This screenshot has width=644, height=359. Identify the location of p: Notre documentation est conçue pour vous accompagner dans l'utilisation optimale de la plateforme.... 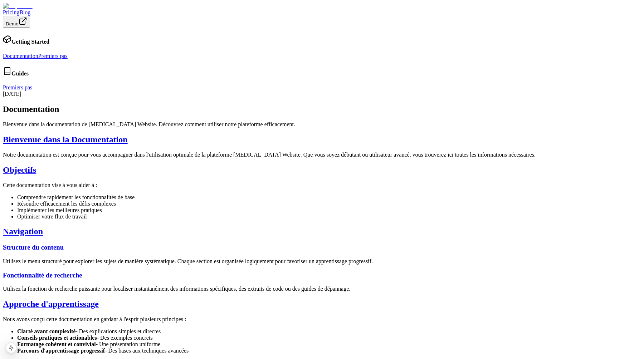
(322, 154).